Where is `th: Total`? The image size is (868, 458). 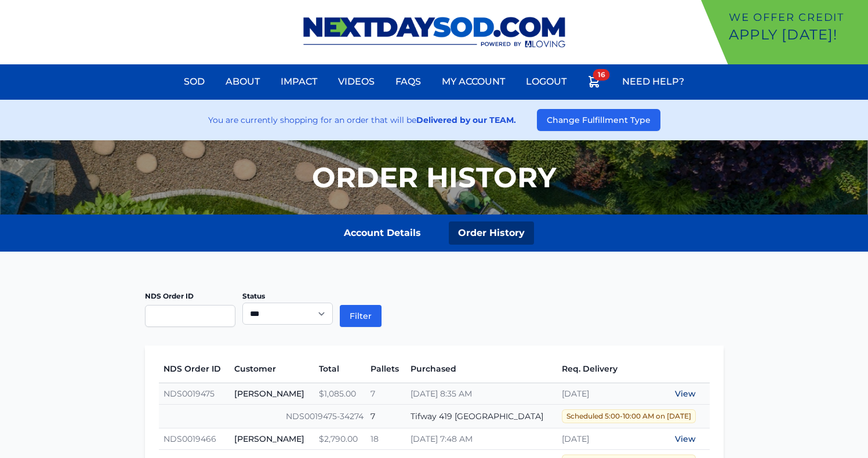 th: Total is located at coordinates (340, 370).